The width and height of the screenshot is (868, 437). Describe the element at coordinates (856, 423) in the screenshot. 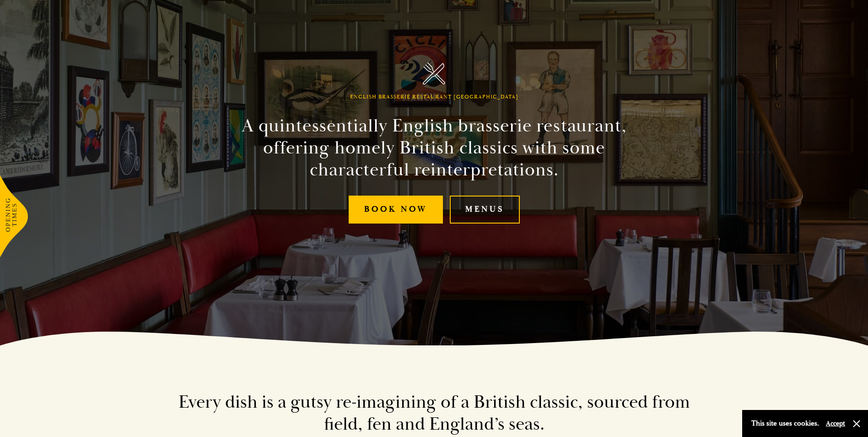

I see `button: Close and accept` at that location.